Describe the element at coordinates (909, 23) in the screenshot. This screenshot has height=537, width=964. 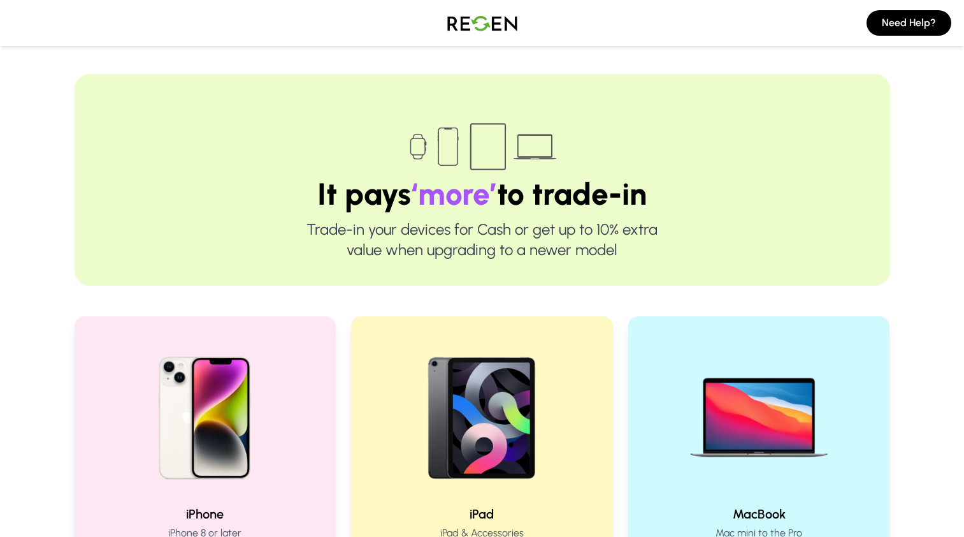
I see `a: Need Help?` at that location.